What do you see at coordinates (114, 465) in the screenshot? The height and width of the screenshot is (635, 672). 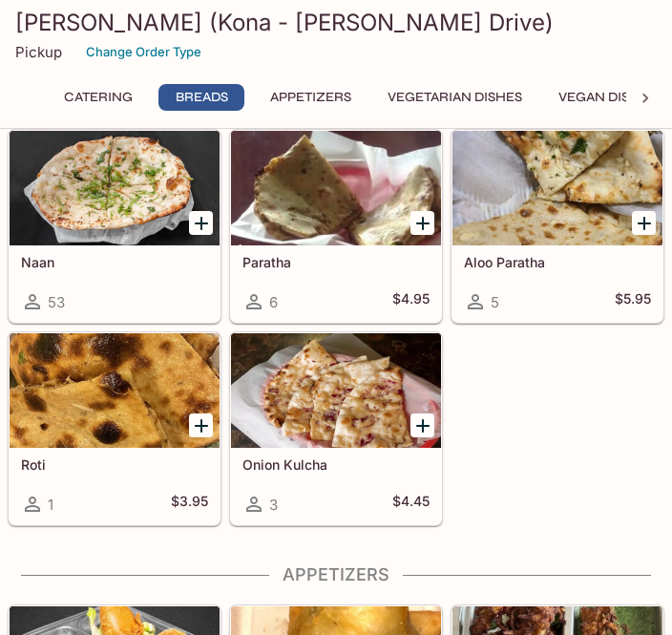 I see `h5: Roti` at bounding box center [114, 465].